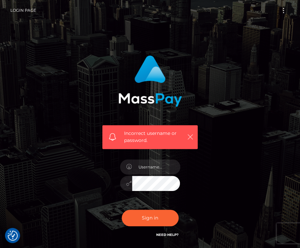  I want to click on img: MassPay Login, so click(150, 81).